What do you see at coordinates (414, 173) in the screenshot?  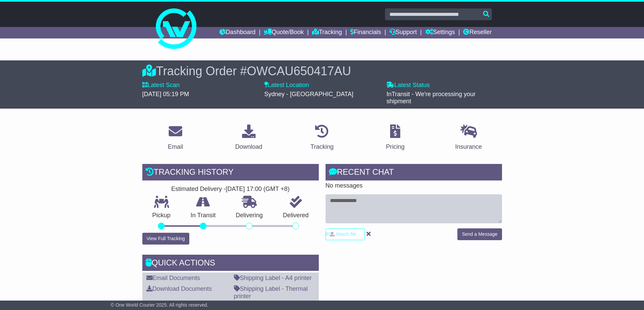 I see `div: RECENT CHAT` at bounding box center [414, 173].